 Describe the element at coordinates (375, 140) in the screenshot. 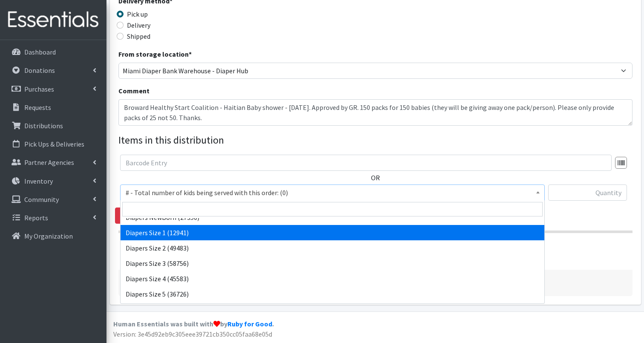

I see `legend: Items in this distribution` at that location.